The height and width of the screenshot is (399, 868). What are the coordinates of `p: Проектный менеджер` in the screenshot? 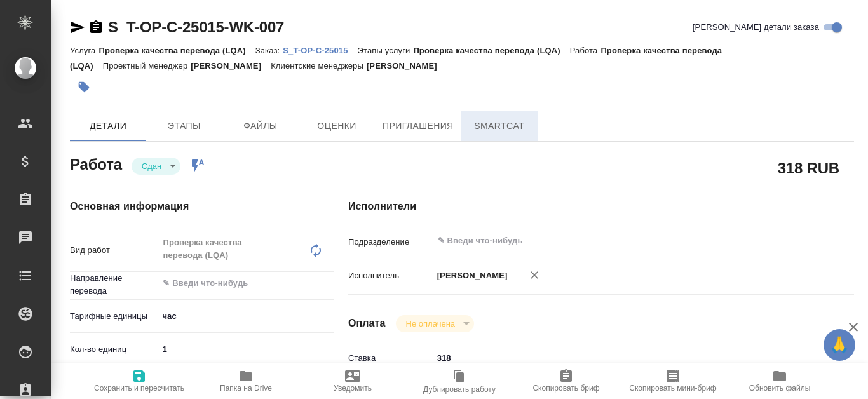 It's located at (147, 66).